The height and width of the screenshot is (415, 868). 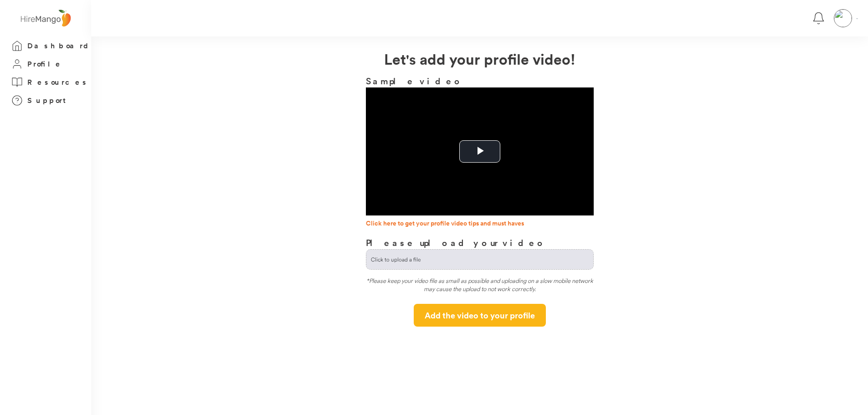 What do you see at coordinates (480, 81) in the screenshot?
I see `h3: Sample video` at bounding box center [480, 81].